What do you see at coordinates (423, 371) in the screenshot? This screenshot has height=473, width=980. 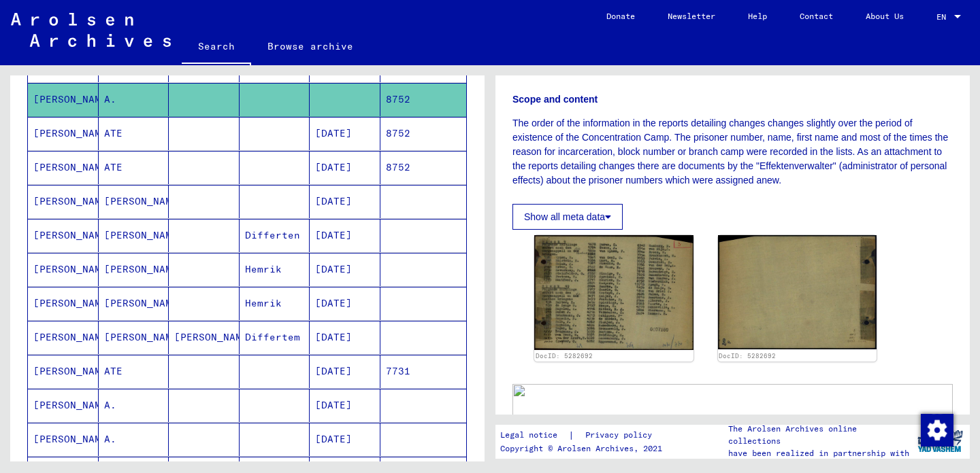 I see `mat-cell: 7731` at bounding box center [423, 371].